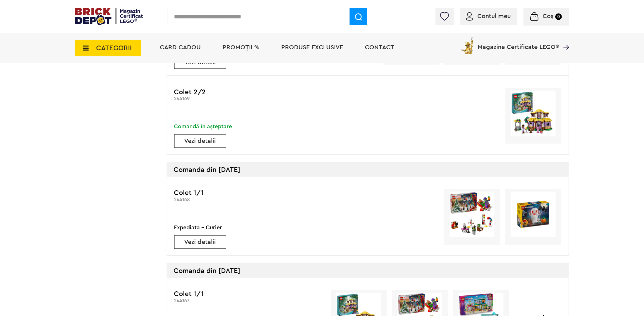 This screenshot has height=316, width=644. Describe the element at coordinates (241, 47) in the screenshot. I see `a: PROMOȚII %` at that location.